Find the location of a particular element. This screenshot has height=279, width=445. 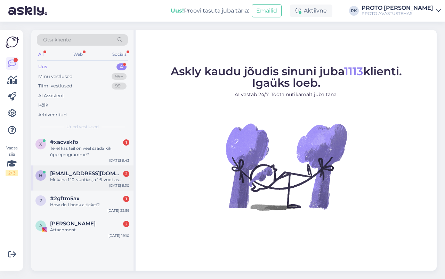

p: AI vastab 24/7. Tööta nutikamalt juba täna. is located at coordinates (286, 94).